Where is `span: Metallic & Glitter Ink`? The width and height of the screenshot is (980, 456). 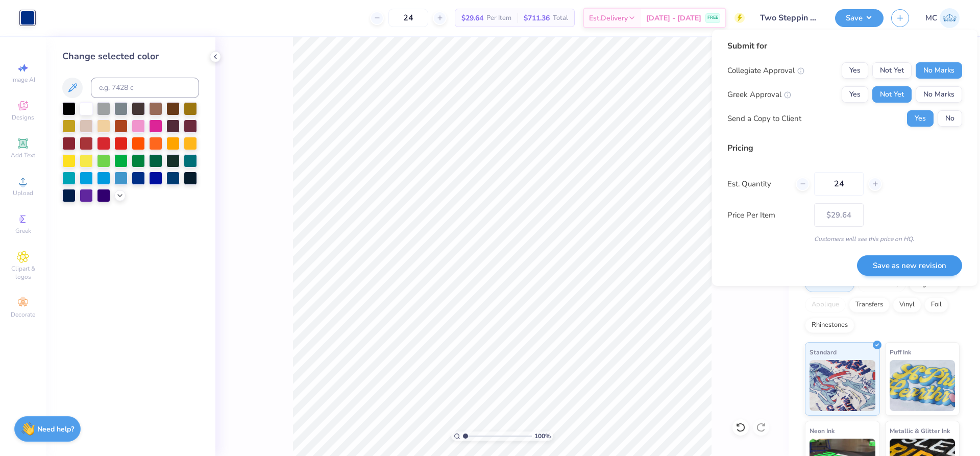 span: Metallic & Glitter Ink is located at coordinates (920, 431).